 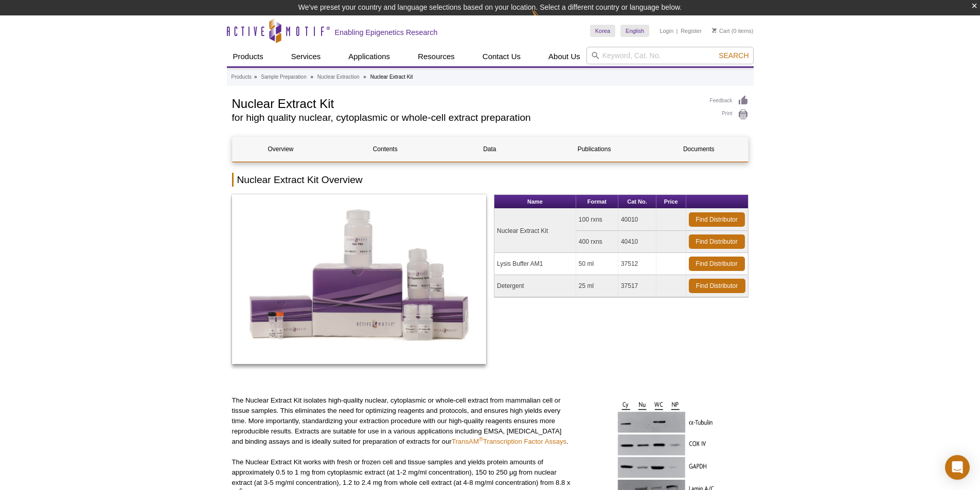 What do you see at coordinates (698, 149) in the screenshot?
I see `a: Documents` at bounding box center [698, 149].